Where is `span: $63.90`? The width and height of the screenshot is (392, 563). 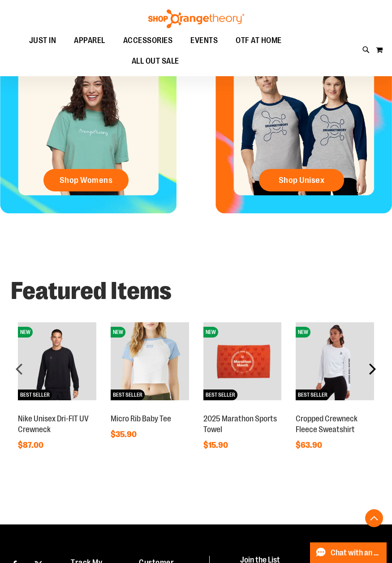
span: $63.90 is located at coordinates (309, 445).